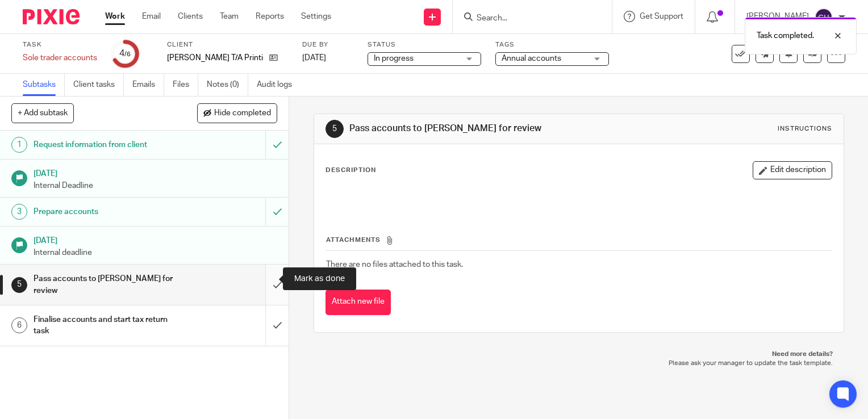 The image size is (868, 419). What do you see at coordinates (424, 45) in the screenshot?
I see `label: Status` at bounding box center [424, 45].